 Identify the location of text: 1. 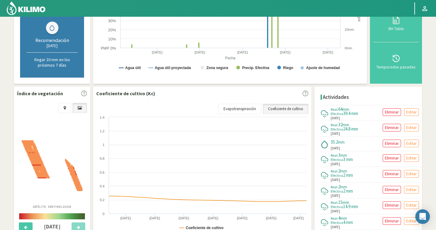
(103, 145).